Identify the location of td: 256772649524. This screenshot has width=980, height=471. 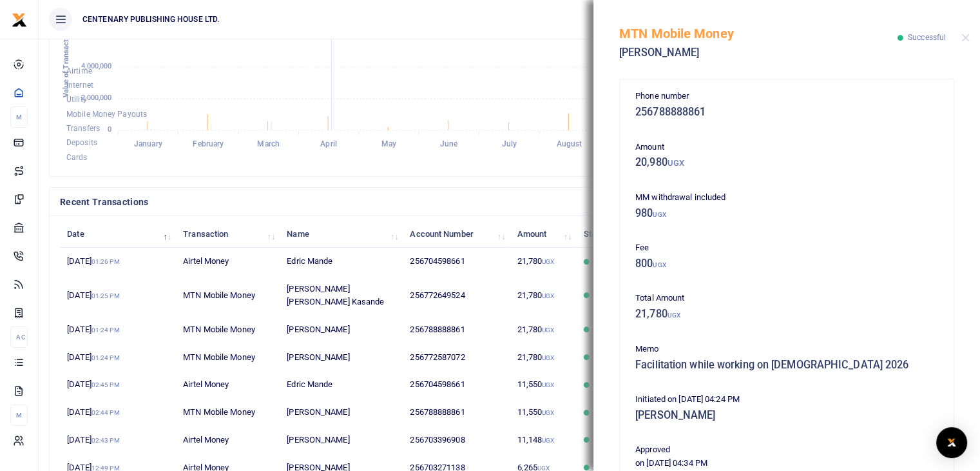
(456, 295).